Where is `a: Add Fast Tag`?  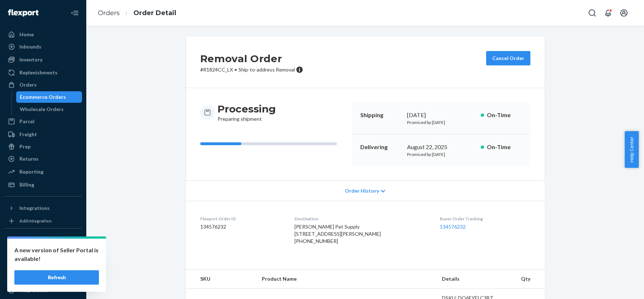 a: Add Fast Tag is located at coordinates (43, 253).